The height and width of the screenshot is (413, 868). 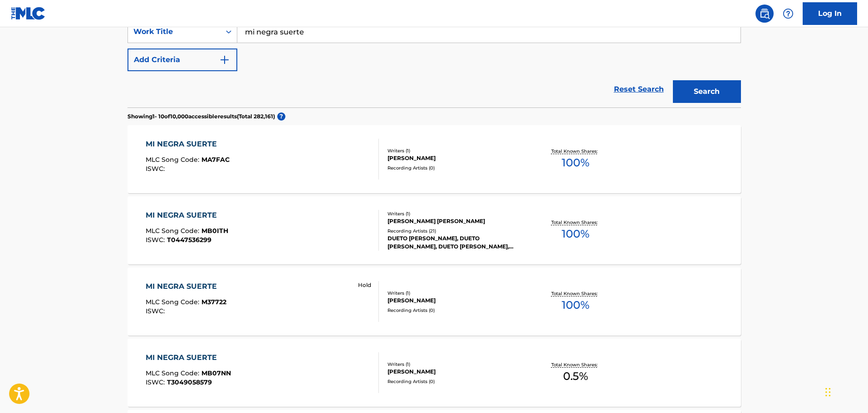 I want to click on span: M37722, so click(x=214, y=302).